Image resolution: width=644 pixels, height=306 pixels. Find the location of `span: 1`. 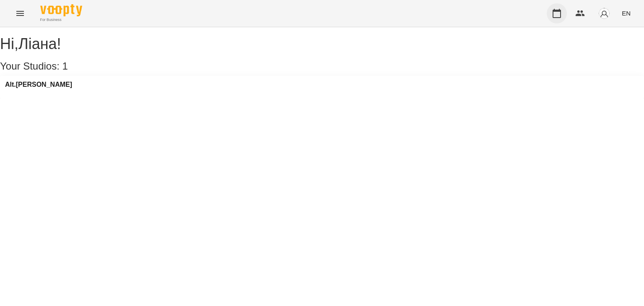

span: 1 is located at coordinates (65, 66).